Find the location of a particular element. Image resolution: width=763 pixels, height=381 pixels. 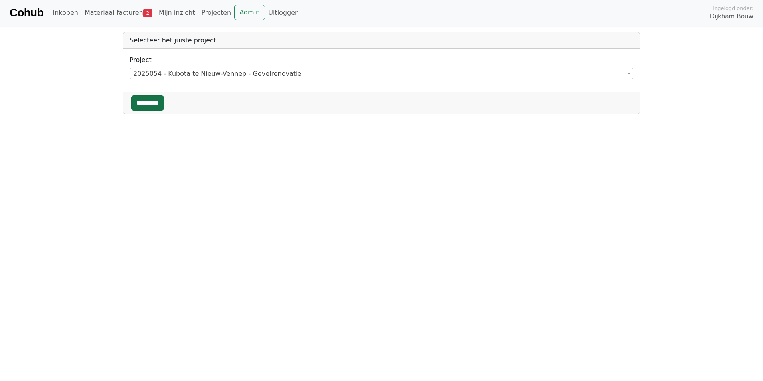

a: Mijn inzicht is located at coordinates (177, 13).